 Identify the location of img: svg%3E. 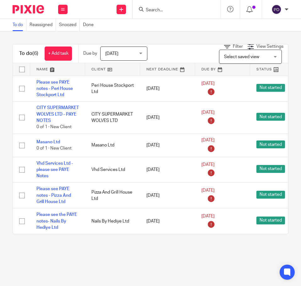
(276, 9).